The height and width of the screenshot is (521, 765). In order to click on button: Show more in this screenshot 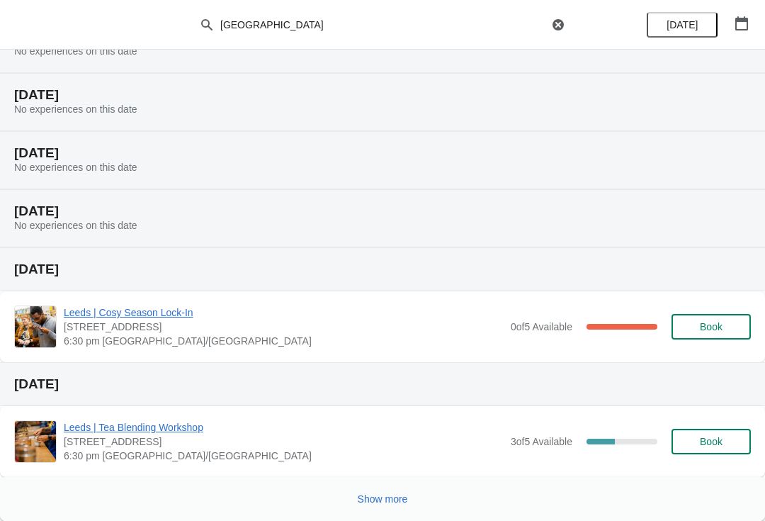, I will do `click(382, 499)`.